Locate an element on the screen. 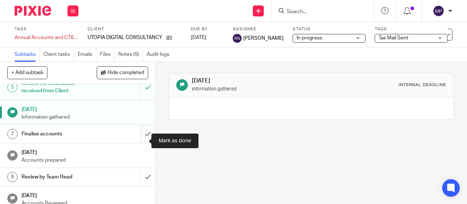 The width and height of the screenshot is (467, 204). a: Audit logs is located at coordinates (160, 54).